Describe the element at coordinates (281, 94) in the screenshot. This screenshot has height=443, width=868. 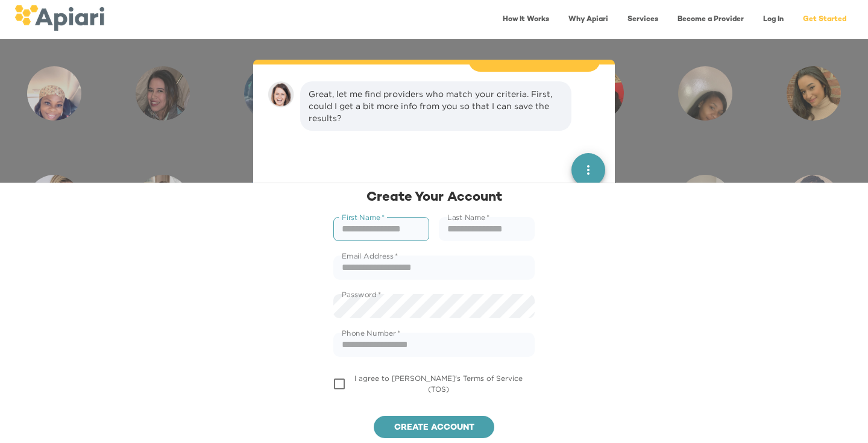
I see `img: amy.37686e0395c82528988e.png` at that location.